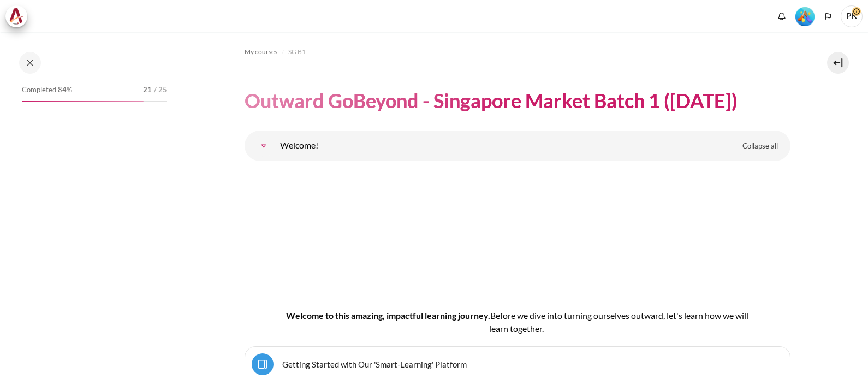 This screenshot has width=868, height=385. Describe the element at coordinates (828, 16) in the screenshot. I see `button: Languages` at that location.